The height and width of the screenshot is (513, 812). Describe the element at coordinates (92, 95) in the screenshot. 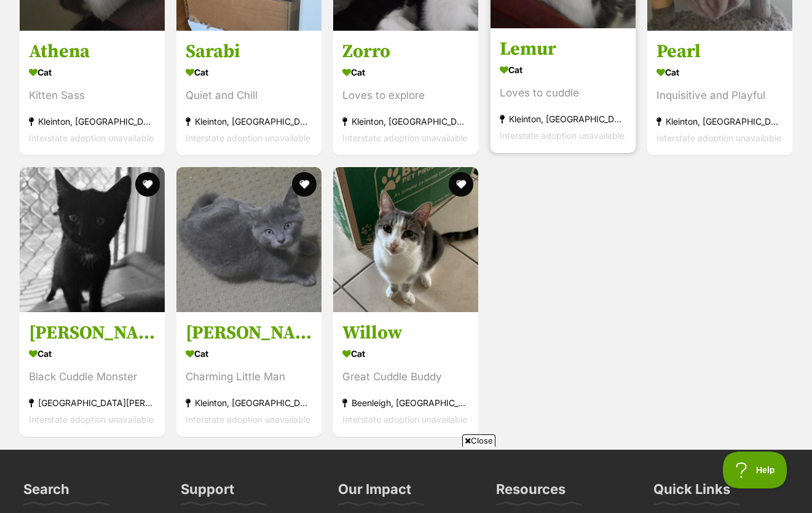

I see `div: Kitten Sass` at that location.